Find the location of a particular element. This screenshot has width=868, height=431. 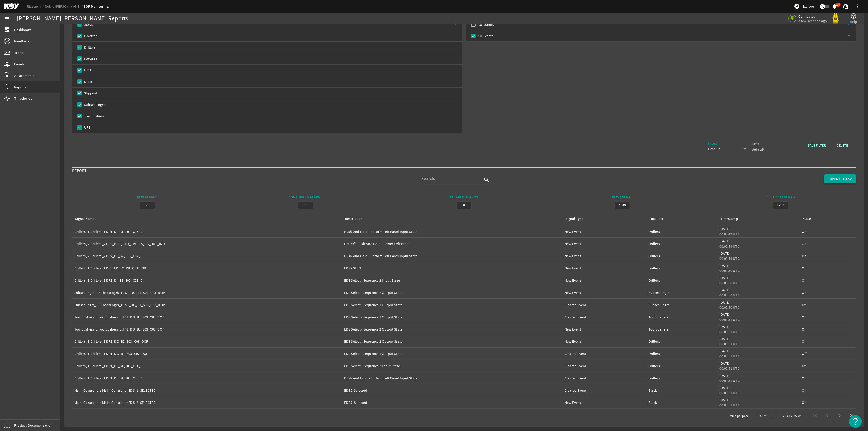

button: SAVE FILTER is located at coordinates (817, 145).